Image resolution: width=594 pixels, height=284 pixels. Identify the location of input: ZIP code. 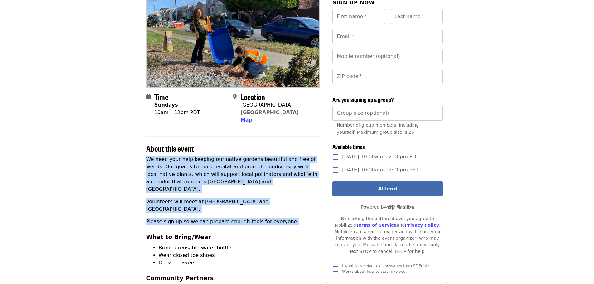
(388, 76).